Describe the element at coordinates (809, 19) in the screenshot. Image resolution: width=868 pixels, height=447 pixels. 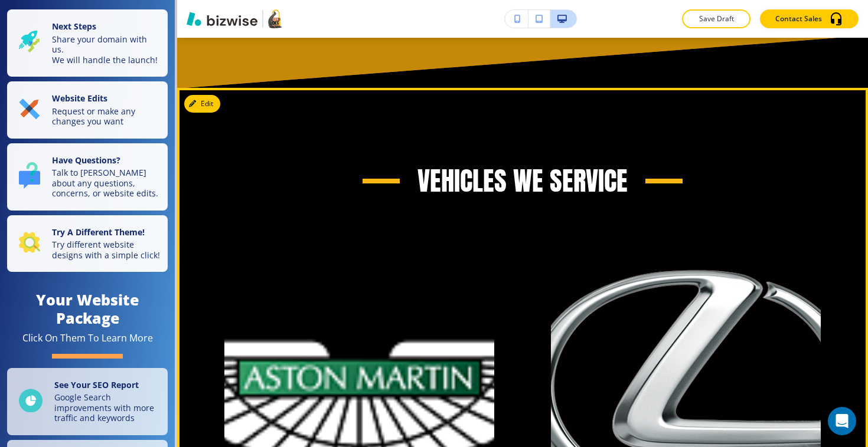
I see `button: Contact Sales` at that location.